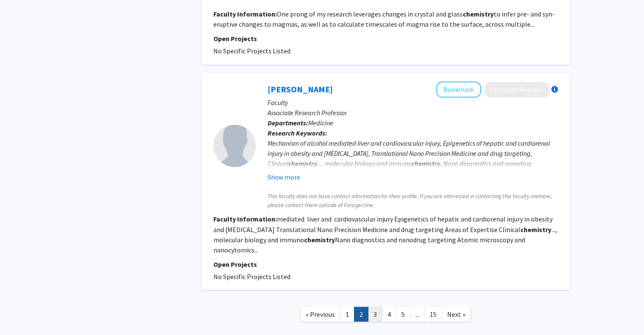 This screenshot has width=644, height=335. What do you see at coordinates (456, 314) in the screenshot?
I see `a: Next` at bounding box center [456, 314].